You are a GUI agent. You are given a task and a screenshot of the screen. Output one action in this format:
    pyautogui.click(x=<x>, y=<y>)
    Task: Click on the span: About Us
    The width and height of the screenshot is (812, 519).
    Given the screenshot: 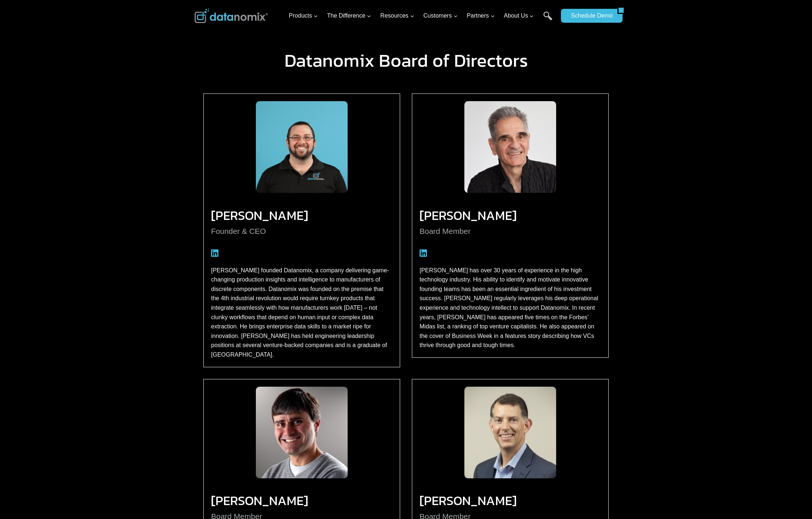 What is the action you would take?
    pyautogui.click(x=519, y=16)
    